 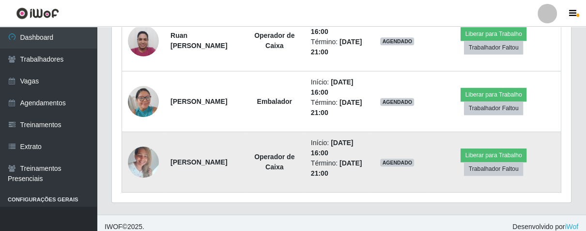 I want to click on img: 1740601468403.jpeg, so click(x=143, y=161).